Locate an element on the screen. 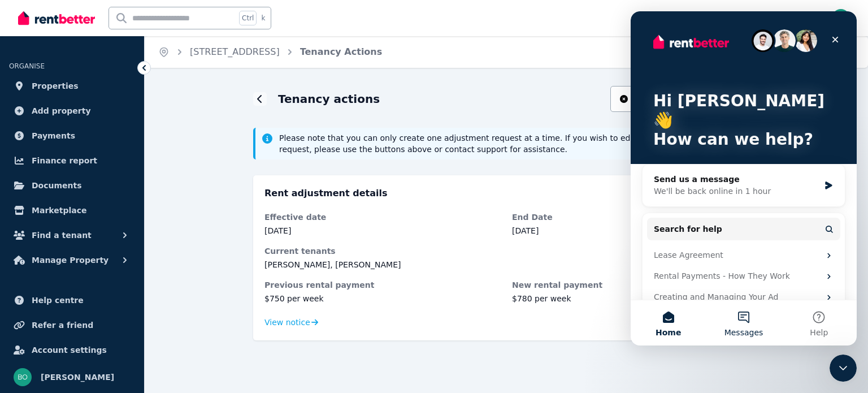 The width and height of the screenshot is (868, 393). dd: $780 per week is located at coordinates (630, 299).